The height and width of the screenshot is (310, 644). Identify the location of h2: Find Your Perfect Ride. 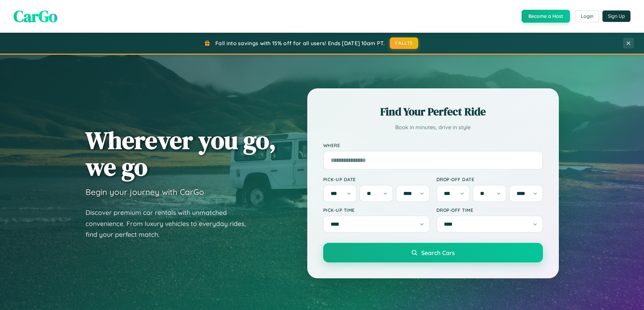
(433, 112).